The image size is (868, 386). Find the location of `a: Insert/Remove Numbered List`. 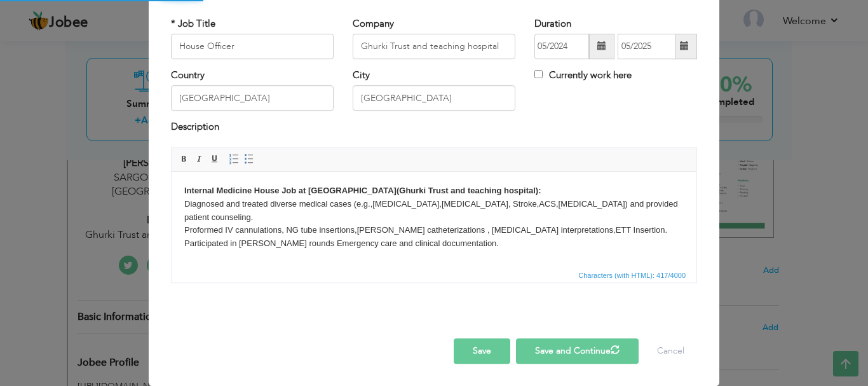

a: Insert/Remove Numbered List is located at coordinates (234, 159).